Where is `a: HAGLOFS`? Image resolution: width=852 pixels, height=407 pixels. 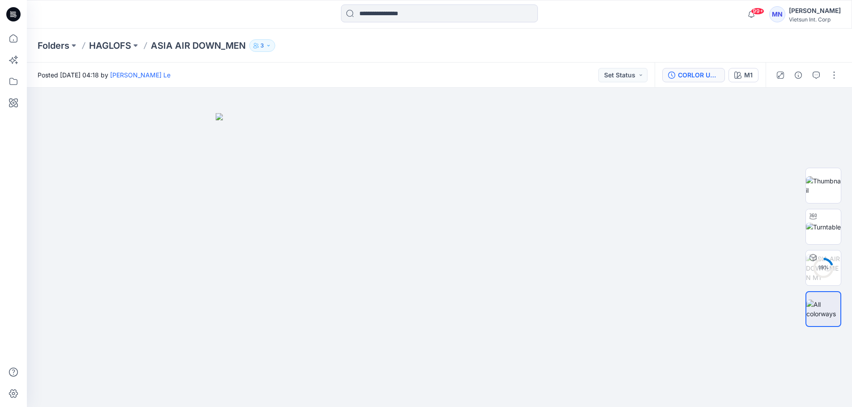 a: HAGLOFS is located at coordinates (110, 46).